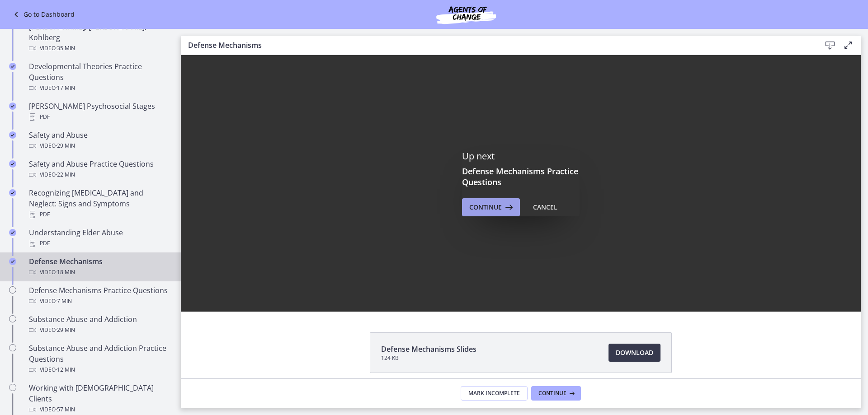  What do you see at coordinates (65, 272) in the screenshot?
I see `span: · 18 min` at bounding box center [65, 272].